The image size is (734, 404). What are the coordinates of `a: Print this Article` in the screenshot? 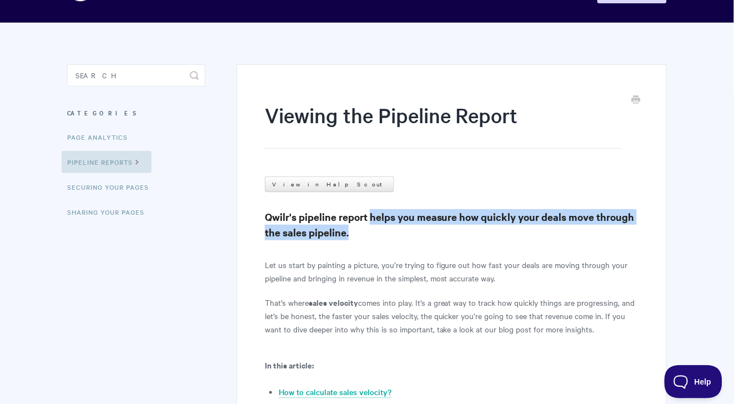 It's located at (636, 100).